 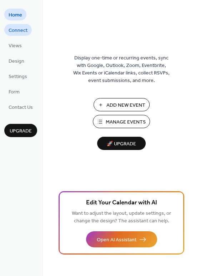 What do you see at coordinates (18, 30) in the screenshot?
I see `a: Connect` at bounding box center [18, 30].